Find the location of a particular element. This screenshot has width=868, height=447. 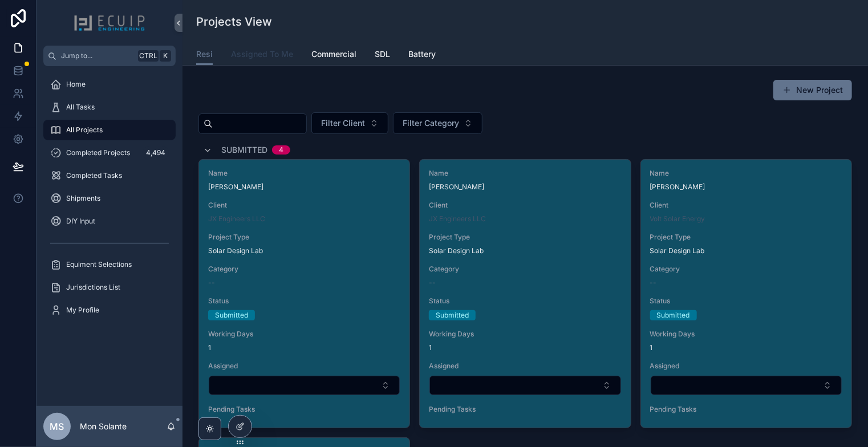

span: Volt Solar Energy is located at coordinates (677, 219).